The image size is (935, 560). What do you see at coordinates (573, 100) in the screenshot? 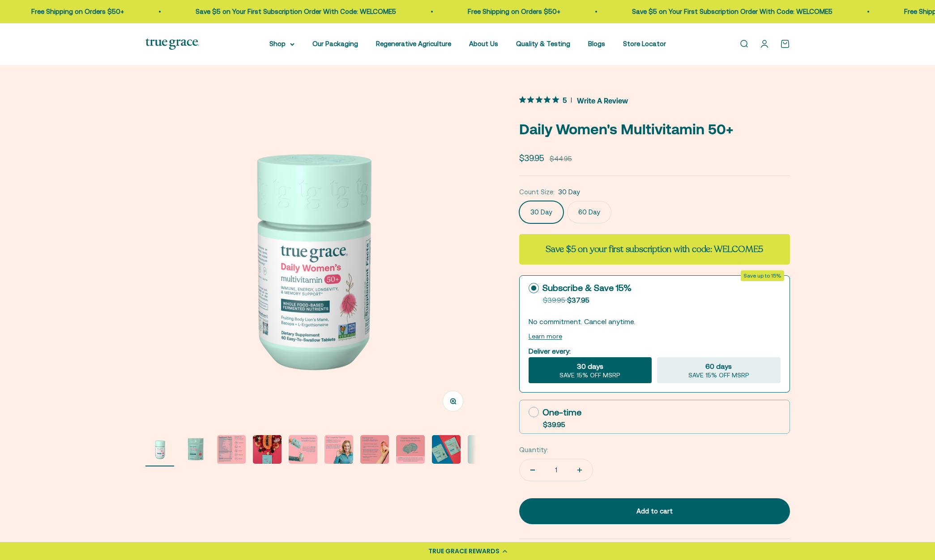
I see `button: 5 out 5 stars rating in total 8 reviews. Jump to reviews.` at bounding box center [573, 100].